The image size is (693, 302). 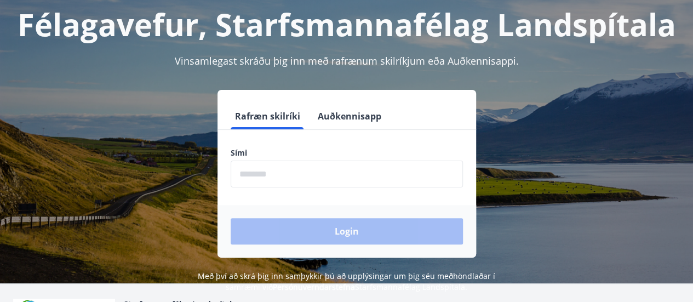 What do you see at coordinates (314, 287) in the screenshot?
I see `a: Persónuverndarstefna` at bounding box center [314, 287].